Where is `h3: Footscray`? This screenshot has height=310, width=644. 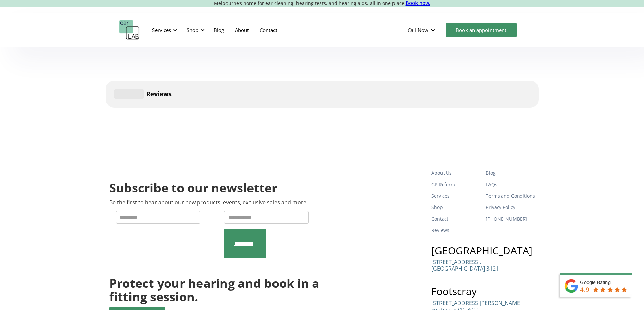
h3: Footscray is located at coordinates (483, 291).